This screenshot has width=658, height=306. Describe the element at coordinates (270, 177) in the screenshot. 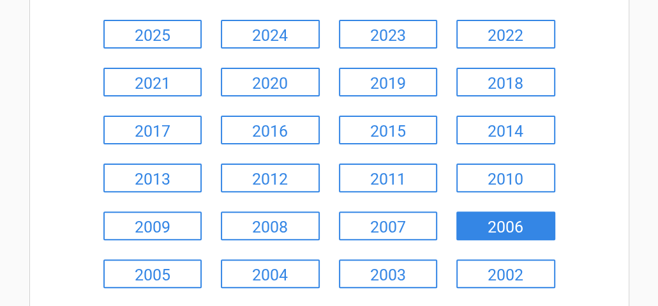

I see `a: 2012` at that location.